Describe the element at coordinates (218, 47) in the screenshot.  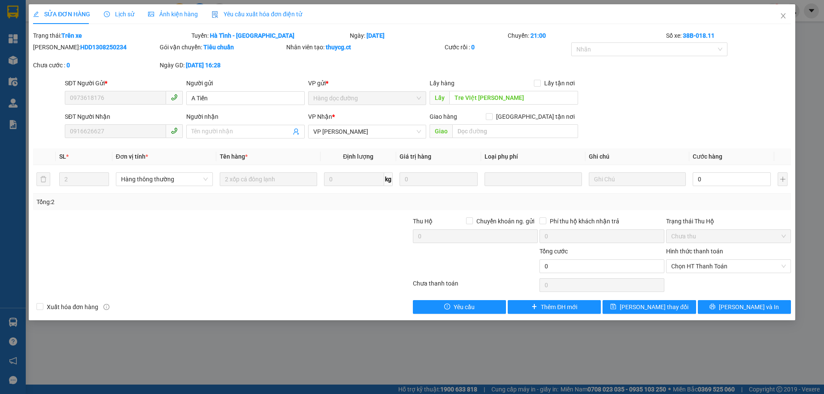
I see `b: Tiêu chuẩn` at that location.